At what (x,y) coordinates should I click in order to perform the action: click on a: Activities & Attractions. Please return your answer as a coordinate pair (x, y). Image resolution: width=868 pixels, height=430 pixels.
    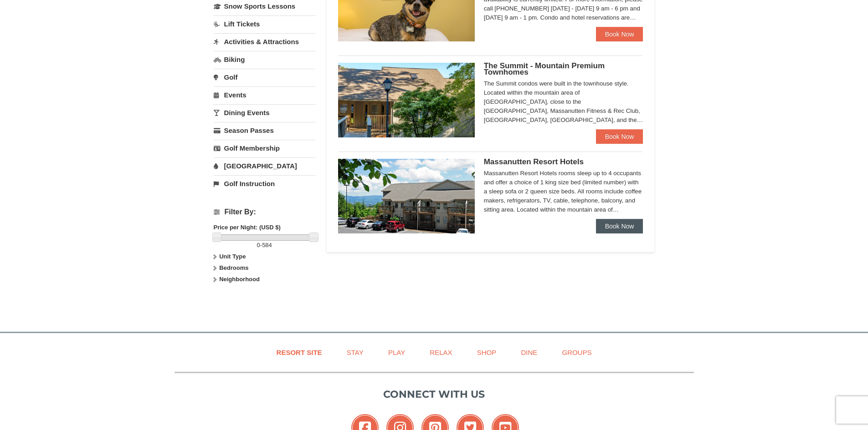
    Looking at the image, I should click on (264, 41).